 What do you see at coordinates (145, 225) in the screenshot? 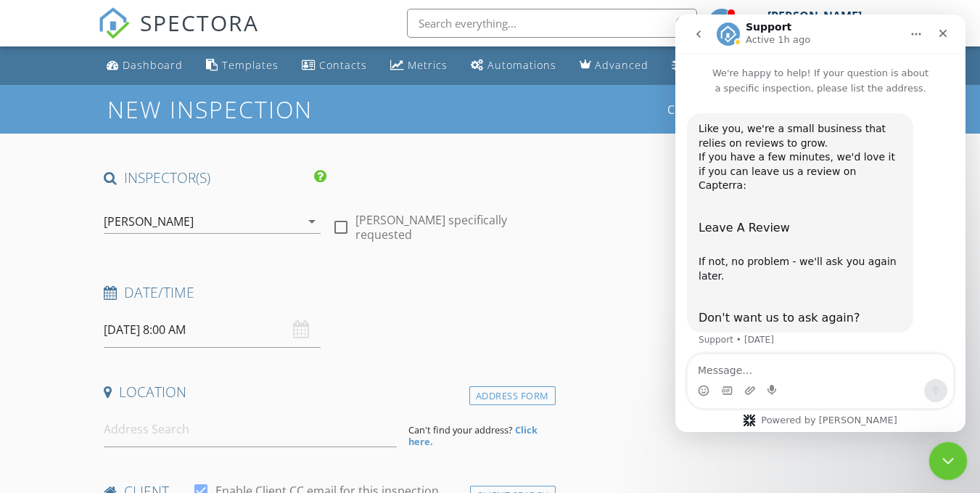
I see `div: Support says…` at bounding box center [145, 225].